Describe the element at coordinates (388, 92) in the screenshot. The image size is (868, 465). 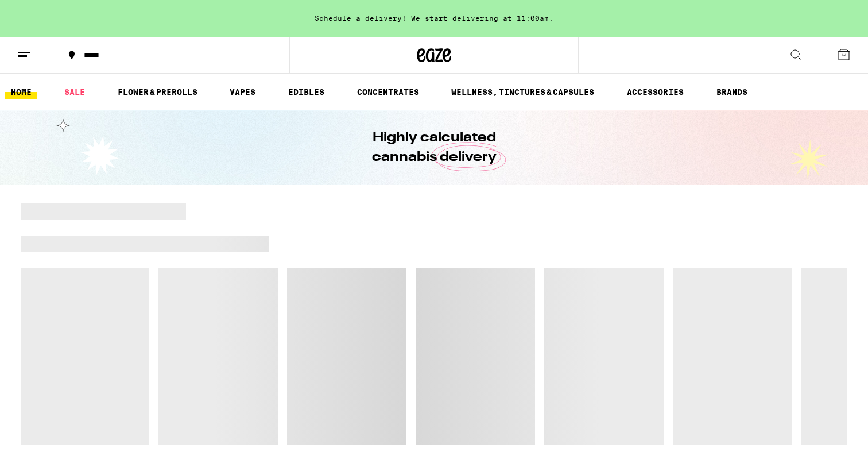
I see `a: CONCENTRATES` at that location.